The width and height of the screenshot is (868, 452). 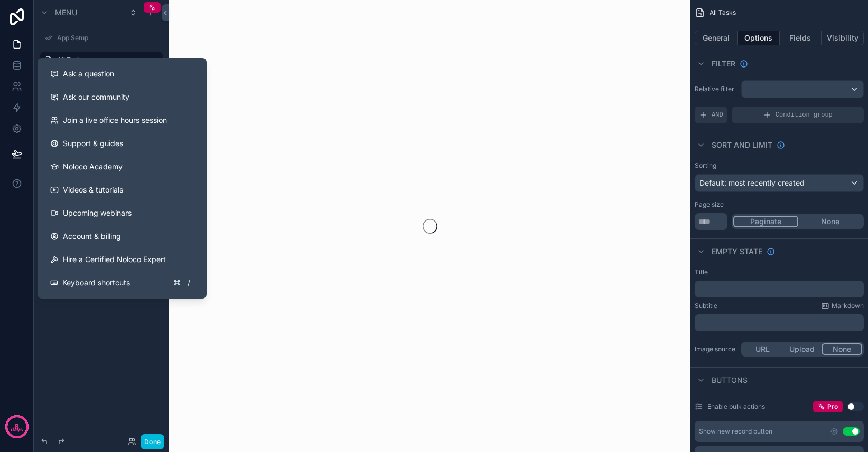 I want to click on label: Sorting, so click(x=705, y=166).